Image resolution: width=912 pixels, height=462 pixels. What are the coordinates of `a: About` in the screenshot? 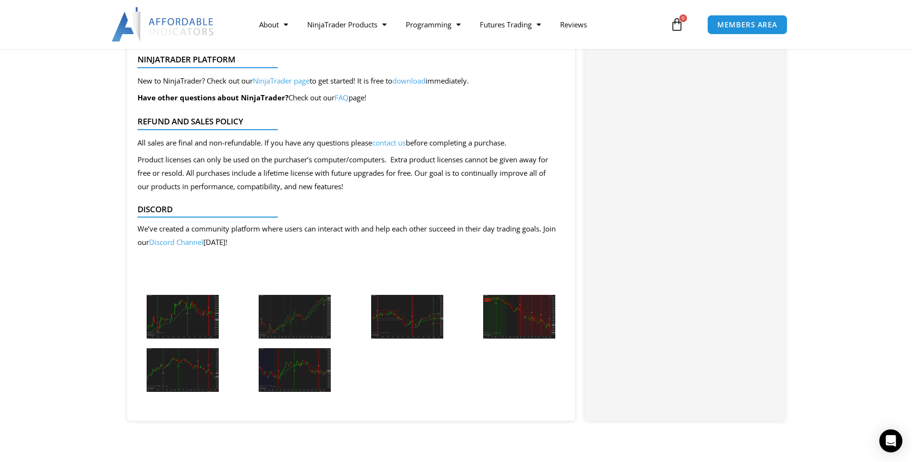 It's located at (273, 25).